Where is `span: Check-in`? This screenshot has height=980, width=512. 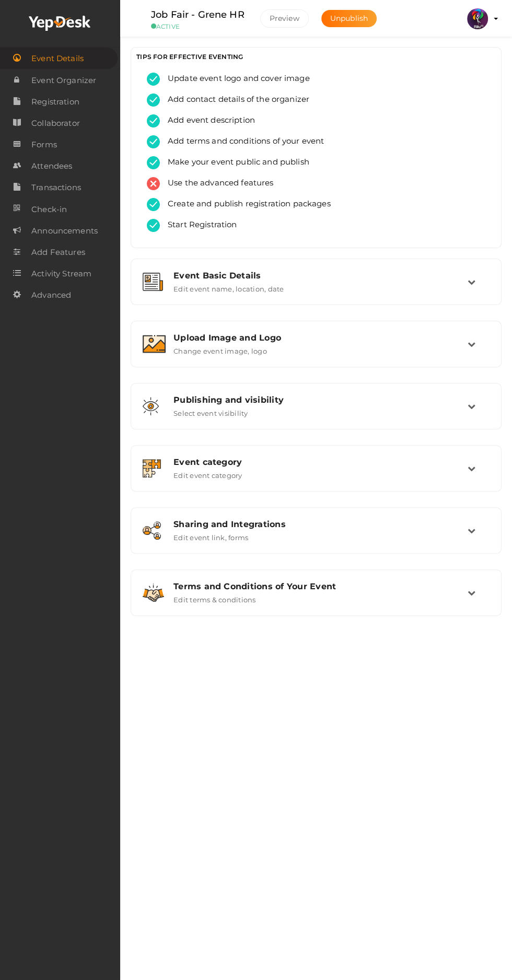 span: Check-in is located at coordinates (49, 210).